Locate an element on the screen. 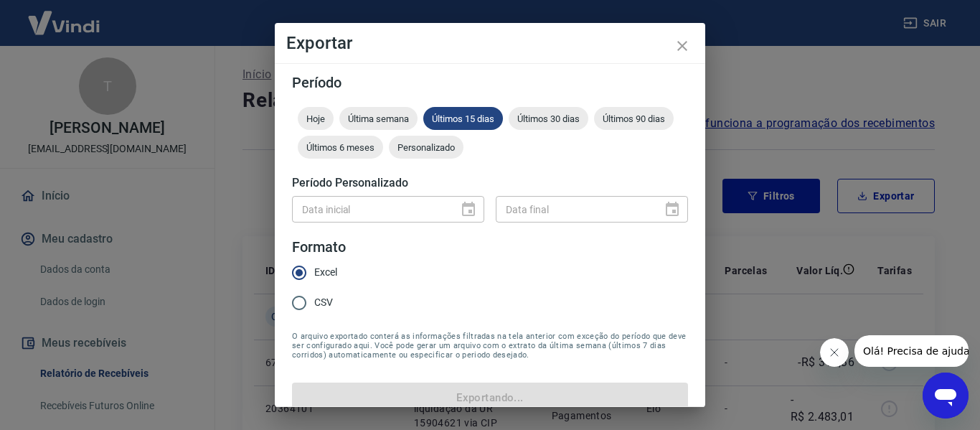 The image size is (980, 430). div: Últimos 15 dias is located at coordinates (463, 119).